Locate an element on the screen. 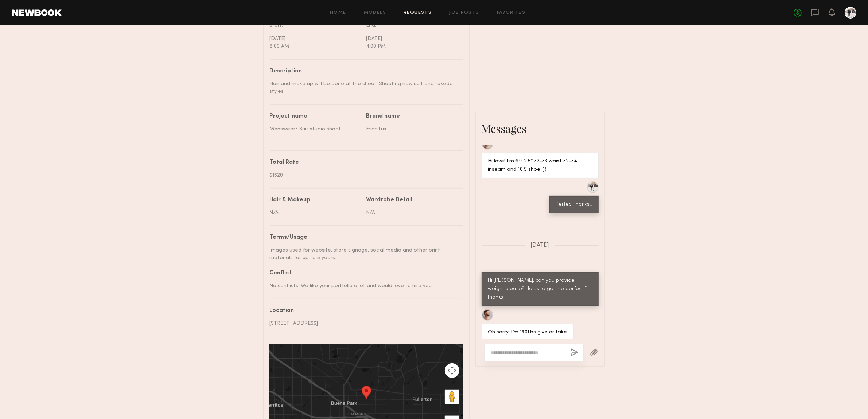 This screenshot has width=868, height=419. a: Job Posts is located at coordinates (464, 13).